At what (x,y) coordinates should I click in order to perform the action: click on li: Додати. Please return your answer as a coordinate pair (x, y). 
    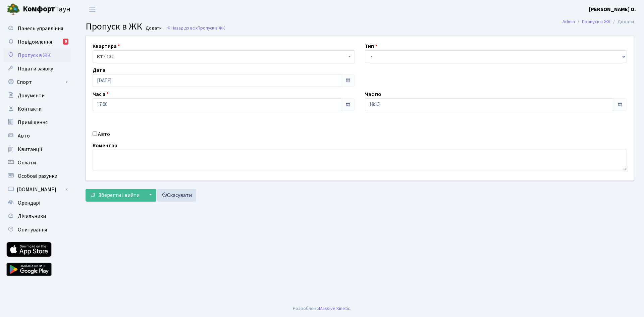
    Looking at the image, I should click on (622, 22).